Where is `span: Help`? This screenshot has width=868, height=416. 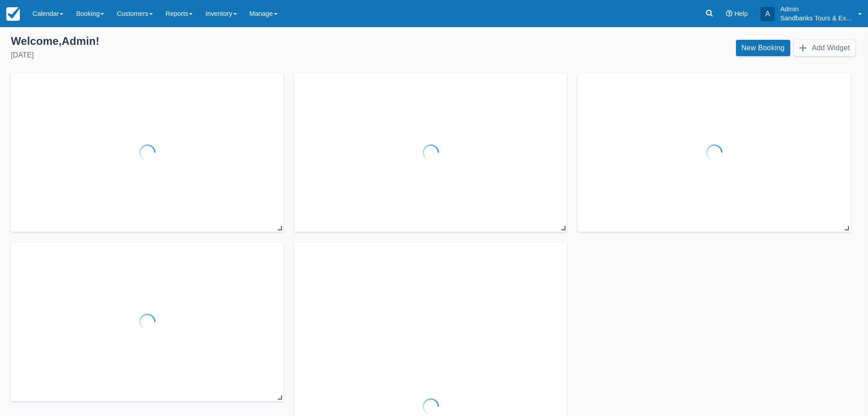 span: Help is located at coordinates (741, 13).